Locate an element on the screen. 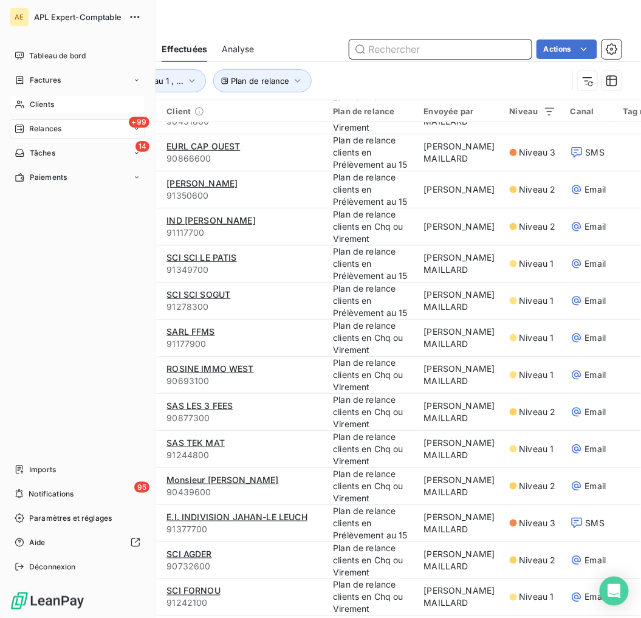 The width and height of the screenshot is (641, 618). span: SARL FFMS is located at coordinates (190, 331).